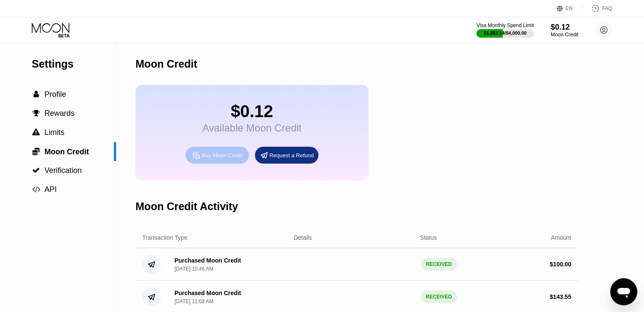  What do you see at coordinates (54, 133) in the screenshot?
I see `span: Limits` at bounding box center [54, 133].